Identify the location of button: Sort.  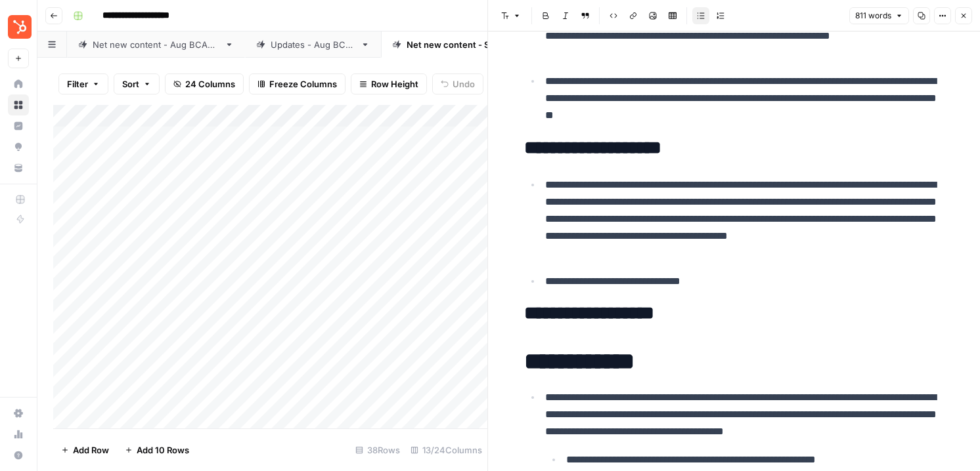
(137, 84).